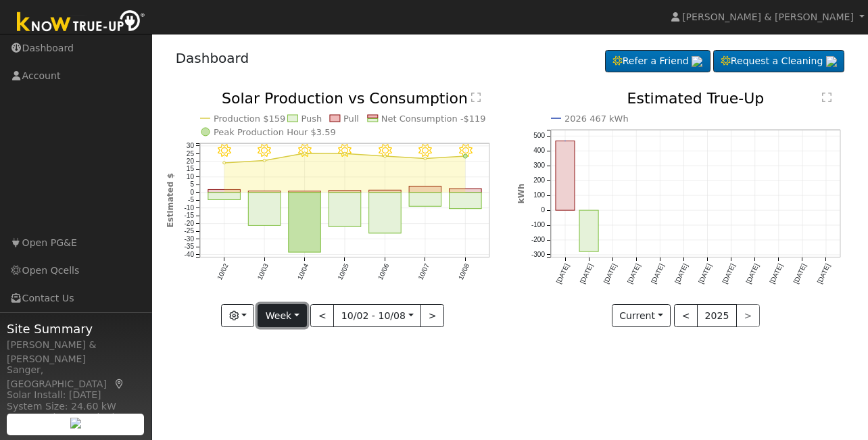 This screenshot has width=868, height=440. What do you see at coordinates (262, 272) in the screenshot?
I see `text: 10/03` at bounding box center [262, 272].